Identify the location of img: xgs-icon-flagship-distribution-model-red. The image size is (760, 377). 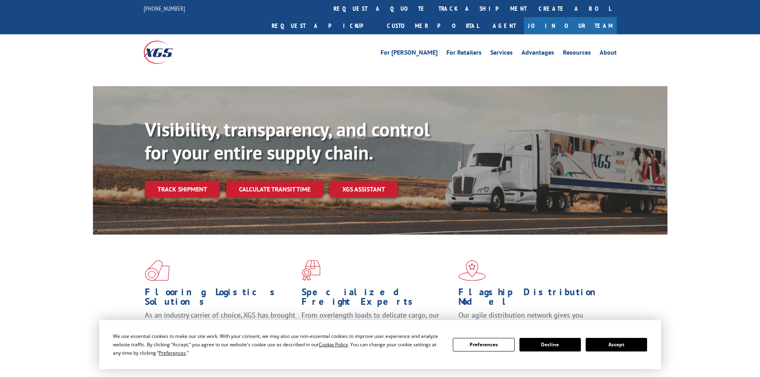
(472, 271).